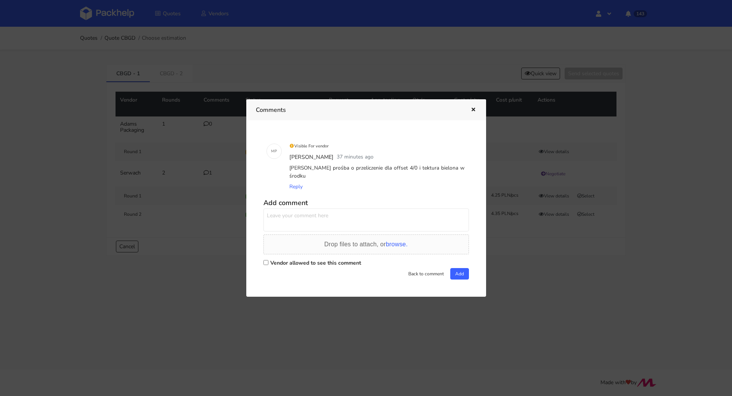 Image resolution: width=732 pixels, height=396 pixels. I want to click on div: 37 minutes ago, so click(355, 157).